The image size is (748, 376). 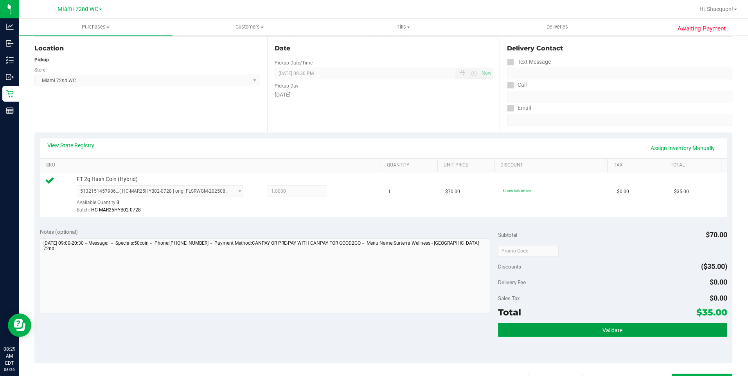 What do you see at coordinates (637, 166) in the screenshot?
I see `a: Tax` at bounding box center [637, 166].